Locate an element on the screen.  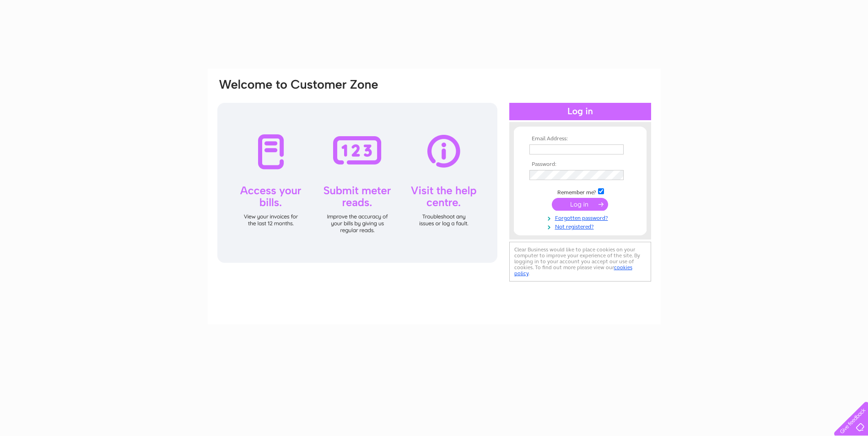
div: Clear Business would like to place cookies on your computer to improve your experience of the sit... is located at coordinates (580, 262).